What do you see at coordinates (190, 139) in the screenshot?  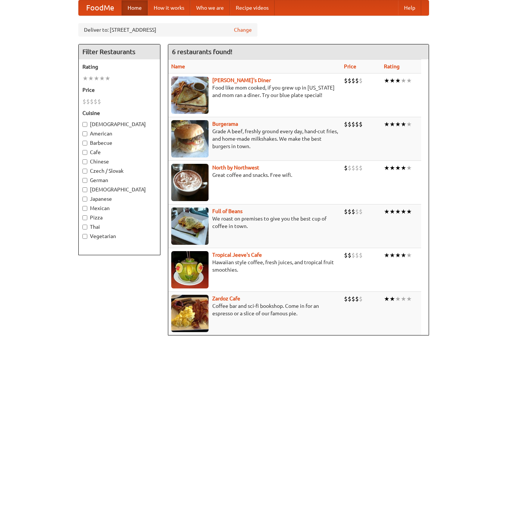 I see `img: burgerama.jpg` at bounding box center [190, 139].